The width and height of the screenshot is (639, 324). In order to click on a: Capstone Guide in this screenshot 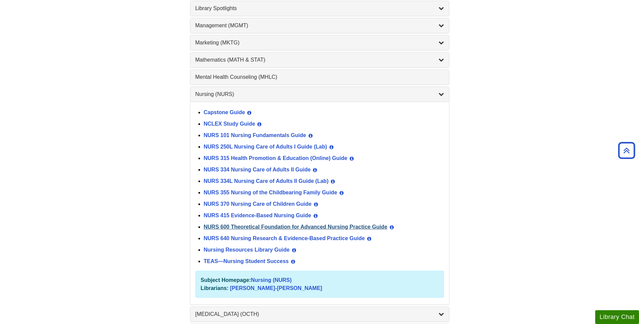, I will do `click(224, 112)`.